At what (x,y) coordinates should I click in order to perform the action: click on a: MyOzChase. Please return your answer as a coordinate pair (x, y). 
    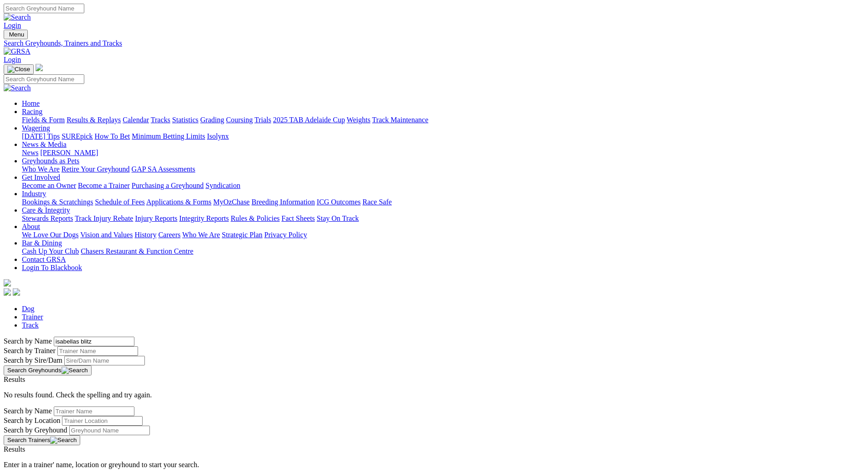
    Looking at the image, I should click on (232, 202).